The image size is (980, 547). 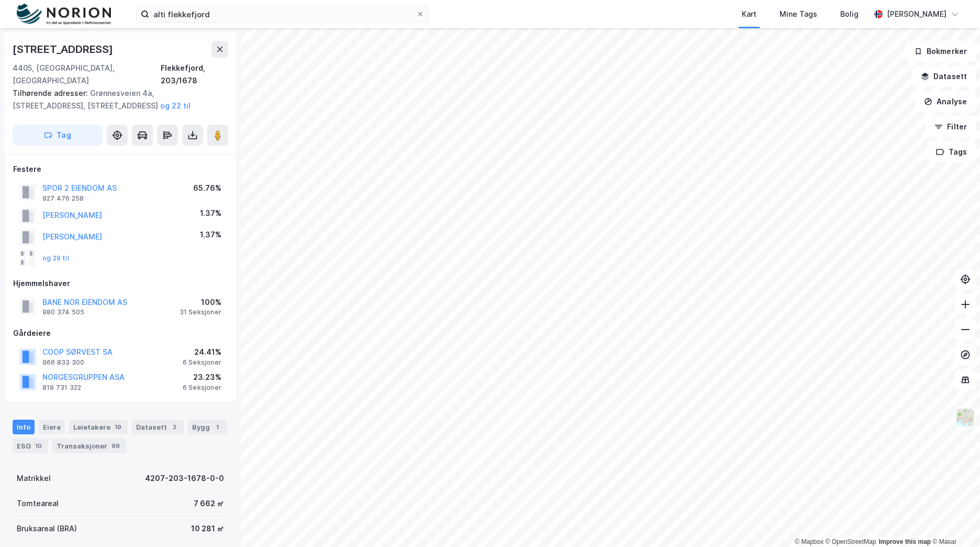 I want to click on div: 927 476 258, so click(x=63, y=198).